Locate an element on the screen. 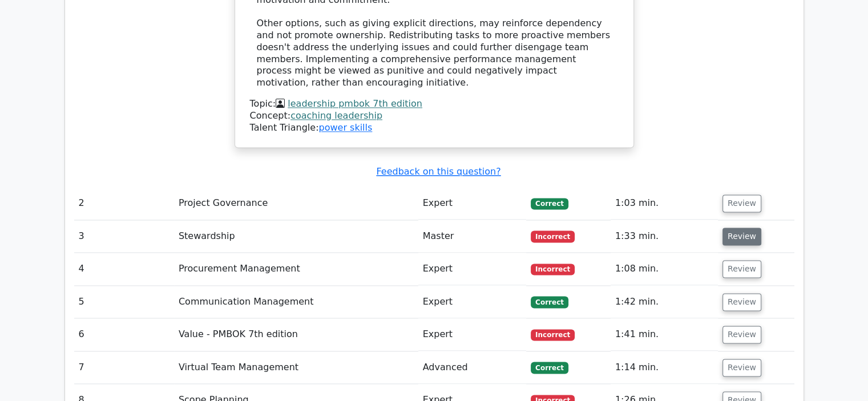  td: 1:08 min. is located at coordinates (664, 268).